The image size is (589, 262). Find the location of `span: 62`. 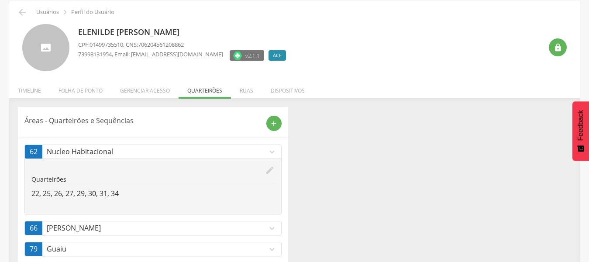

span: 62 is located at coordinates (34, 152).